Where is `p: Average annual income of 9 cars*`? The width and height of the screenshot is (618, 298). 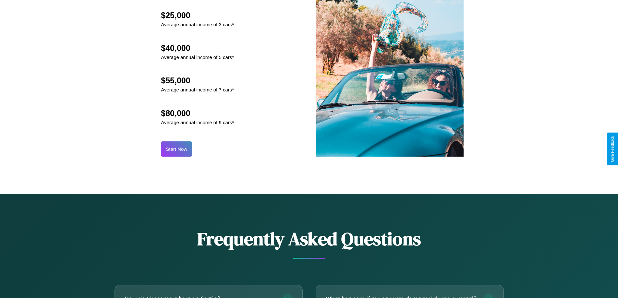 p: Average annual income of 9 cars* is located at coordinates (197, 122).